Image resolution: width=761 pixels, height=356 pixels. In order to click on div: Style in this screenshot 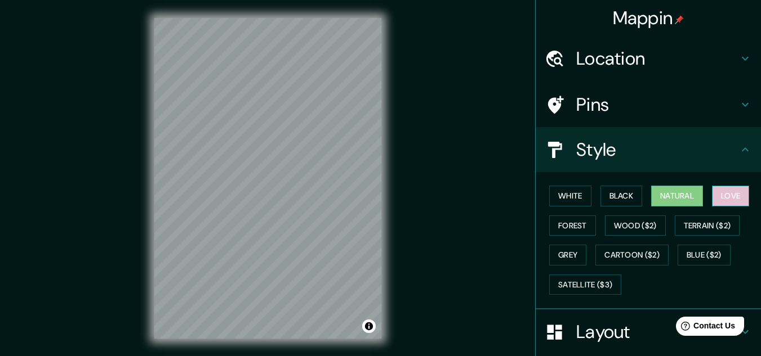, I will do `click(648, 150)`.